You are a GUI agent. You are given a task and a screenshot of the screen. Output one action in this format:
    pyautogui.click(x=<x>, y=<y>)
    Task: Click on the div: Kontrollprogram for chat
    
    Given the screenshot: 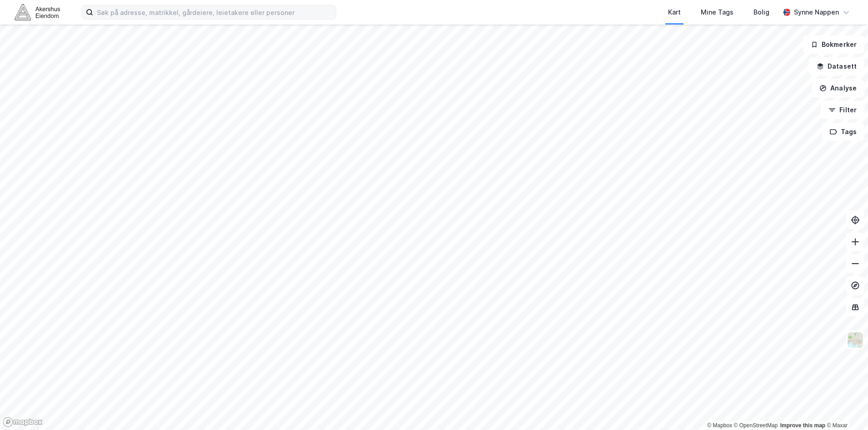 What is the action you would take?
    pyautogui.click(x=845, y=408)
    